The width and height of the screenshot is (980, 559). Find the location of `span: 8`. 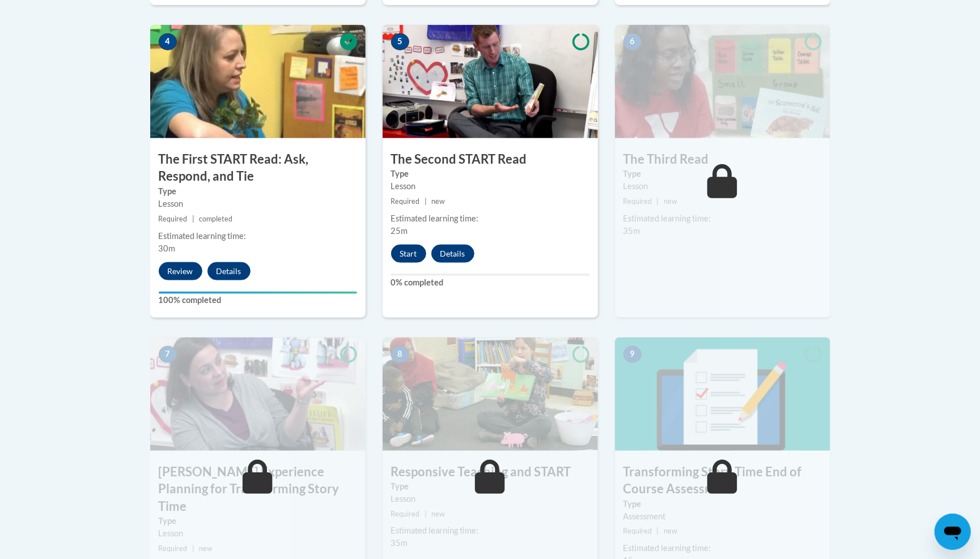

span: 8 is located at coordinates (400, 355).